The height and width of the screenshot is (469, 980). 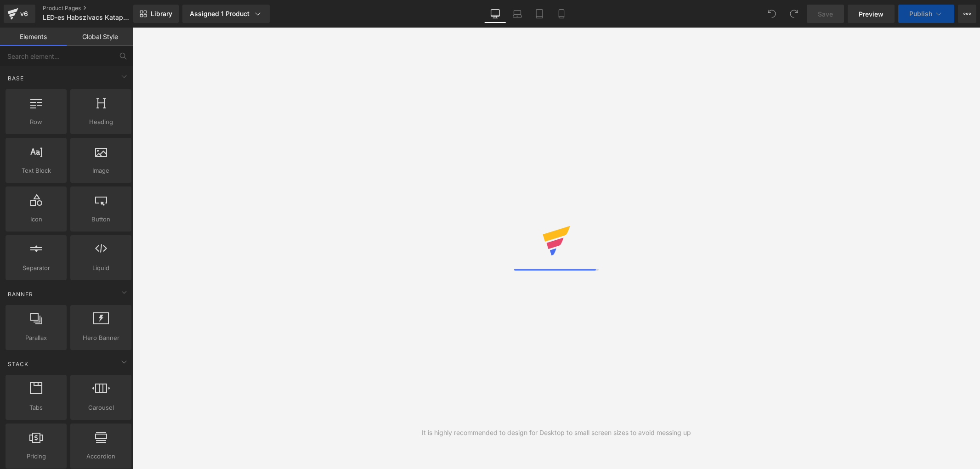 What do you see at coordinates (101, 338) in the screenshot?
I see `span: Hero Banner` at bounding box center [101, 338].